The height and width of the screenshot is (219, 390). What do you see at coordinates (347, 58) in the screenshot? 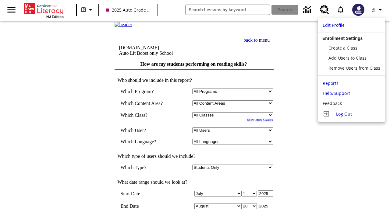
I see `span: Add Users to Class` at bounding box center [347, 58].